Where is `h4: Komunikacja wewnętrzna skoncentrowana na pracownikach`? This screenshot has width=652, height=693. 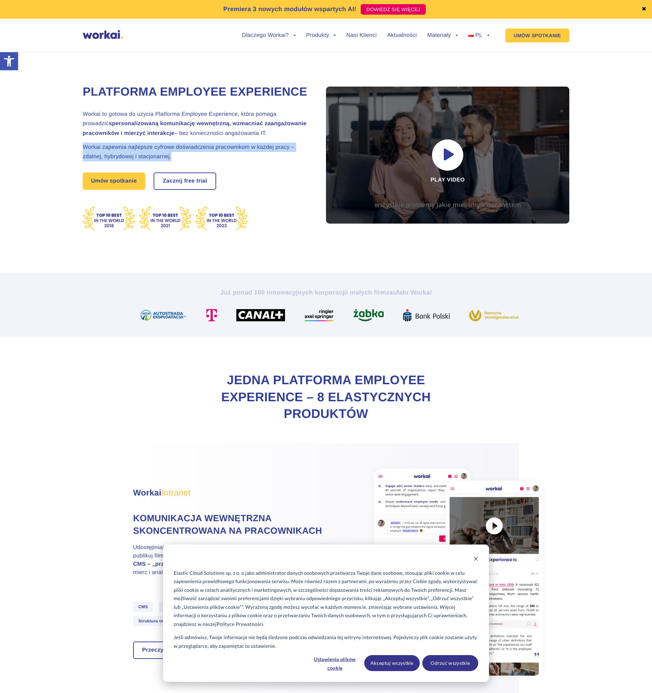 h4: Komunikacja wewnętrzna skoncentrowana na pracownikach is located at coordinates (237, 524).